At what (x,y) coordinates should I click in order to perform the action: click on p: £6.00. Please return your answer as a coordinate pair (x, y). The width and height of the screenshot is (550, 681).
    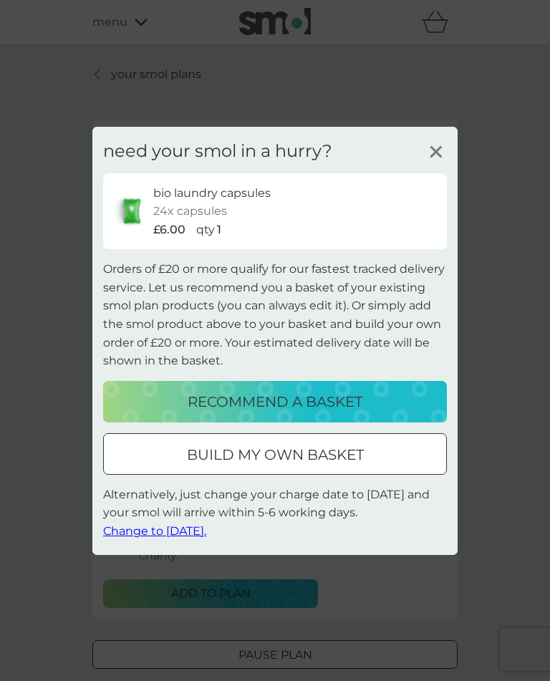
    Looking at the image, I should click on (169, 230).